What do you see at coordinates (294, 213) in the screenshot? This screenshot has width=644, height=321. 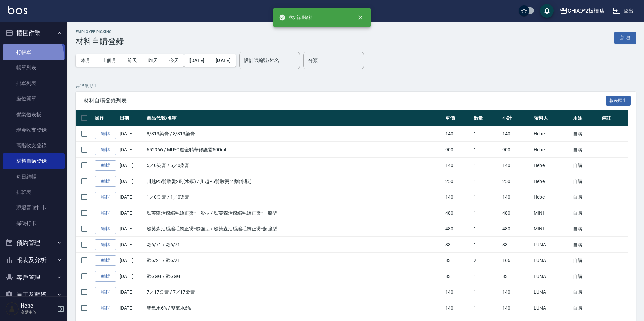 I see `td: 琺芙森活感縮毛矯正燙*一般型 / 琺芙森活感縮毛矯正燙*一般型` at bounding box center [294, 213].